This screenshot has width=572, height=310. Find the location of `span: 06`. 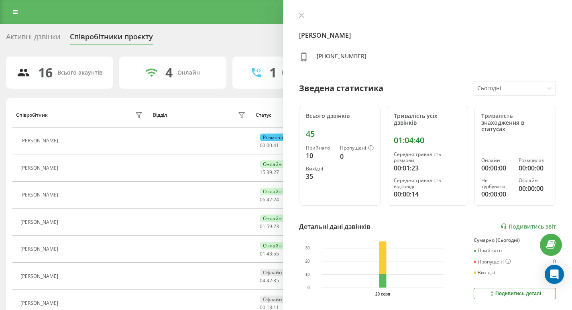

span: 06 is located at coordinates (262, 199).